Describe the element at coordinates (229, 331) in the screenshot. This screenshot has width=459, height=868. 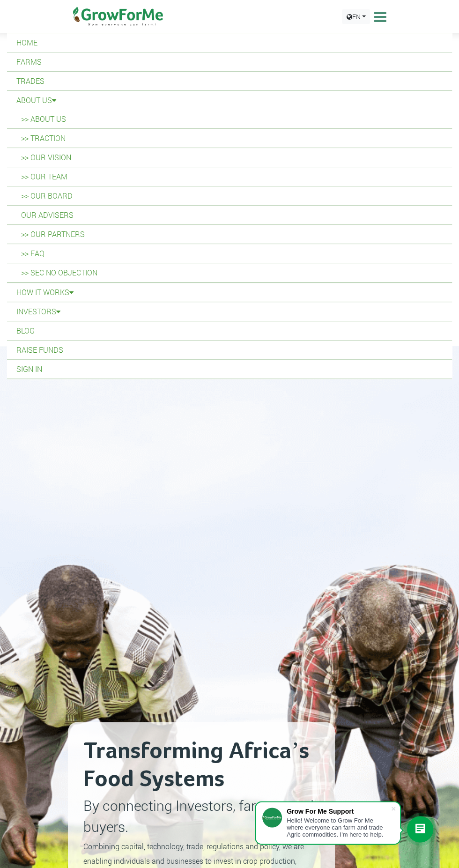
I see `a: Blog` at that location.